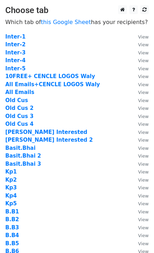 The width and height of the screenshot is (154, 253). What do you see at coordinates (16, 60) in the screenshot?
I see `strong: Inter-4` at bounding box center [16, 60].